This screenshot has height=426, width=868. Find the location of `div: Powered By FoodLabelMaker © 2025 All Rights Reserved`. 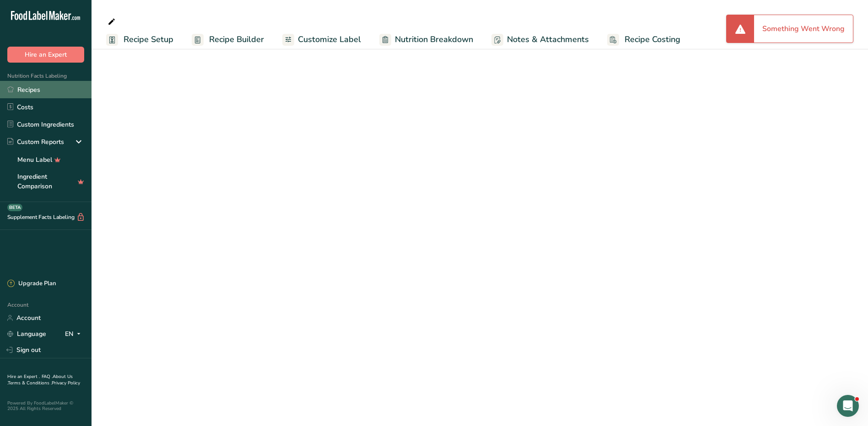

div: Powered By FoodLabelMaker © 2025 All Rights Reserved is located at coordinates (46, 406).